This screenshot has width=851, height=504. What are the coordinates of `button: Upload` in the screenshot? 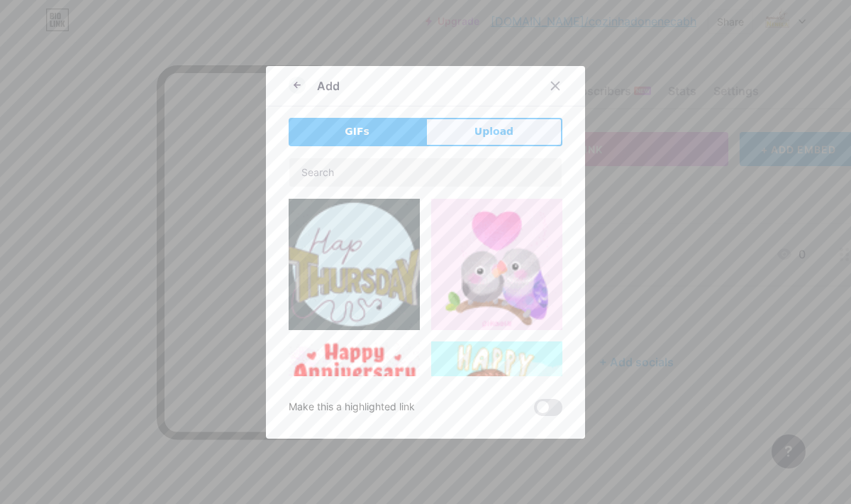 It's located at (493, 132).